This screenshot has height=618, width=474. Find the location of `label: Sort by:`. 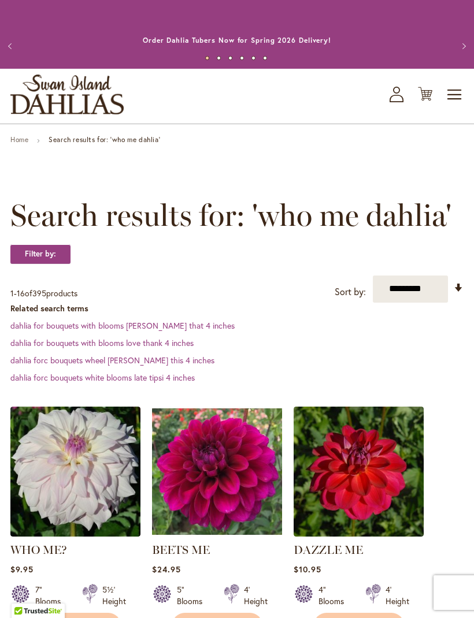

label: Sort by: is located at coordinates (350, 292).